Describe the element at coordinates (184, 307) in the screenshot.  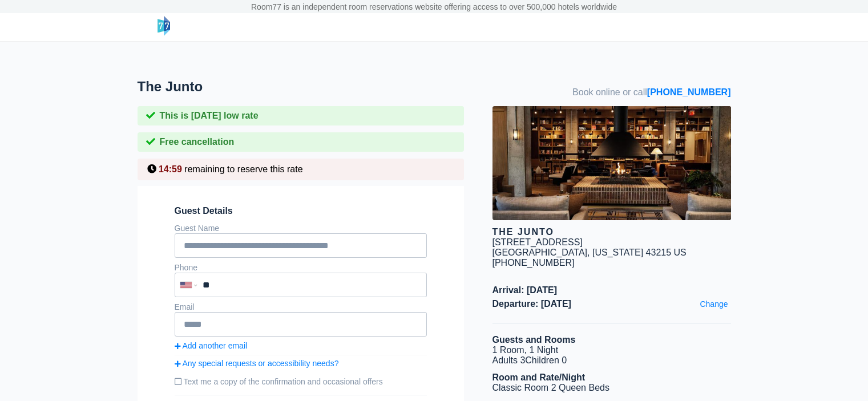
I see `label: Email` at that location.